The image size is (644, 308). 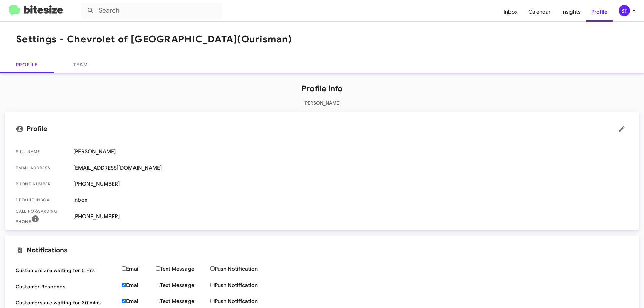 What do you see at coordinates (624, 10) in the screenshot?
I see `div: ST` at bounding box center [624, 10].